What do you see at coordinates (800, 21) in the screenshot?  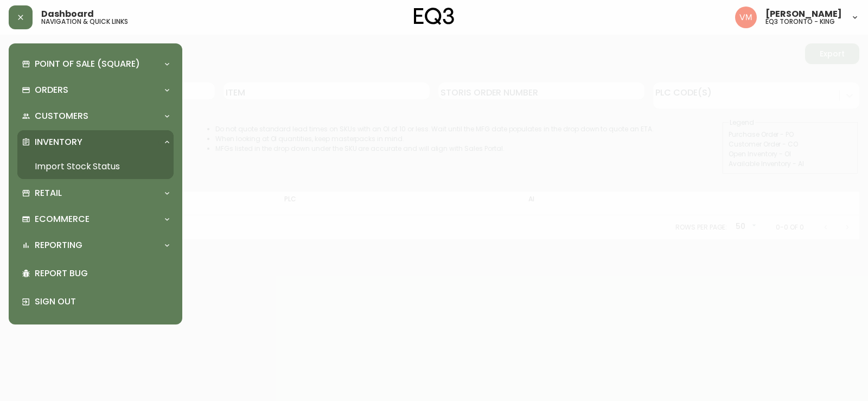 I see `h5: eq3 toronto - king` at bounding box center [800, 21].